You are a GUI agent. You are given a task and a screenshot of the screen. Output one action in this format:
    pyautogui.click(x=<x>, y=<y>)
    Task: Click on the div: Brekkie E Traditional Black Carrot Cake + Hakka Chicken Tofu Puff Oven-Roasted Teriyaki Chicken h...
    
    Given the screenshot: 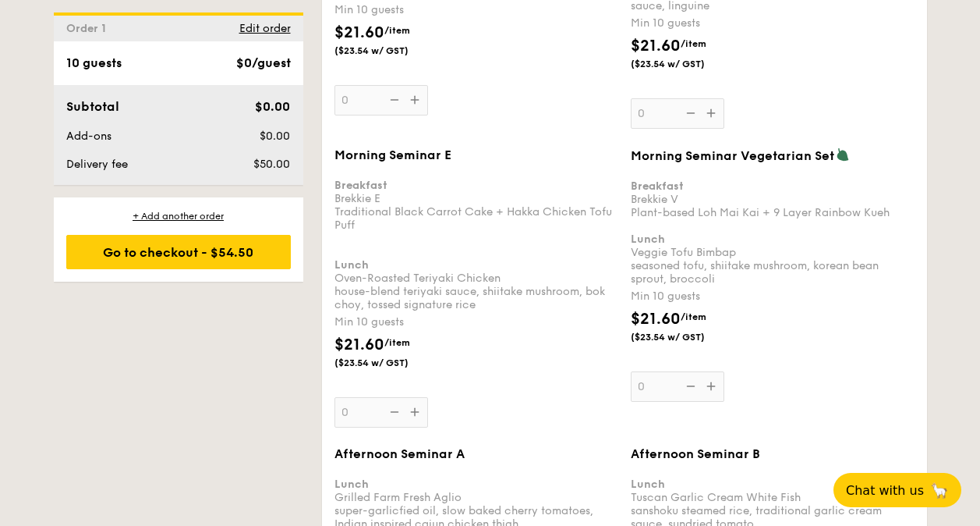 What is the action you would take?
    pyautogui.click(x=477, y=238)
    